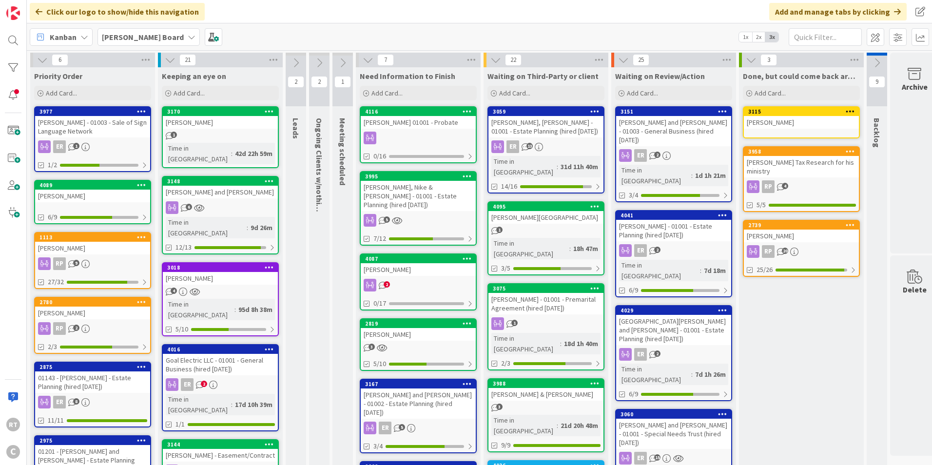 Image resolution: width=932 pixels, height=465 pixels. I want to click on span: Waiting on Third-Party or client, so click(543, 76).